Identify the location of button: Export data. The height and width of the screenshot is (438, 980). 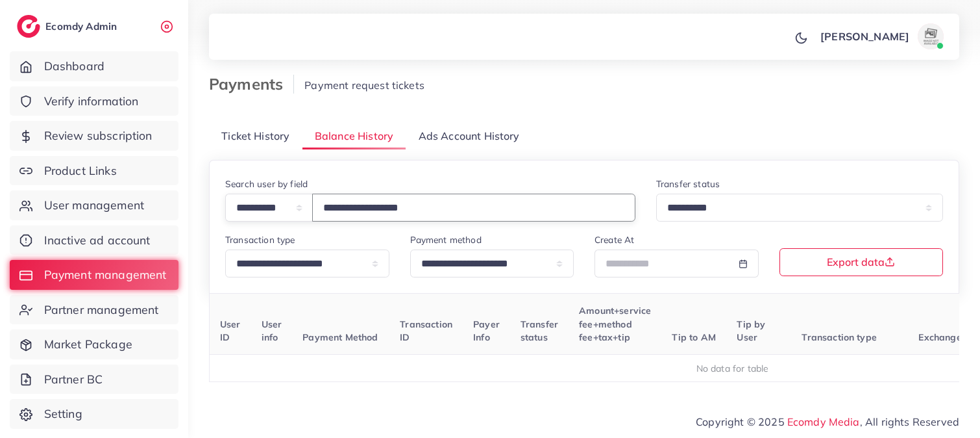
(862, 262).